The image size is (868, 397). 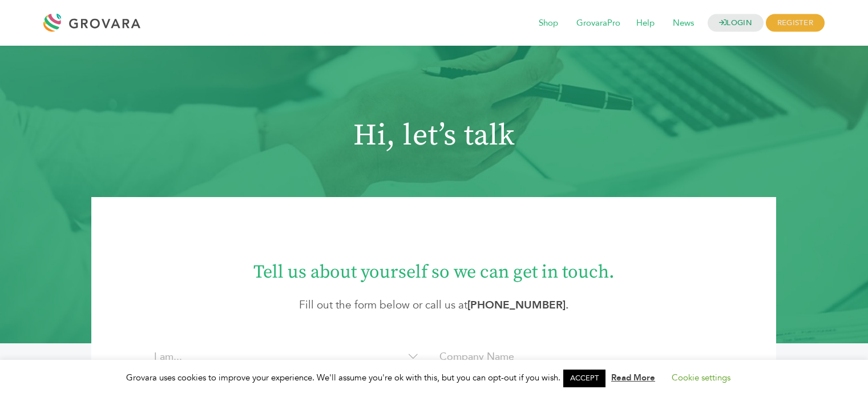 I want to click on a: LOGIN, so click(x=736, y=23).